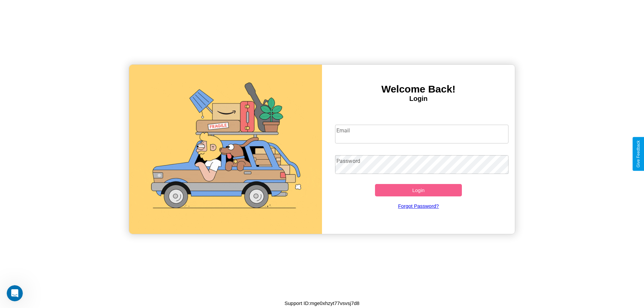 This screenshot has height=308, width=644. I want to click on h4: Login, so click(418, 98).